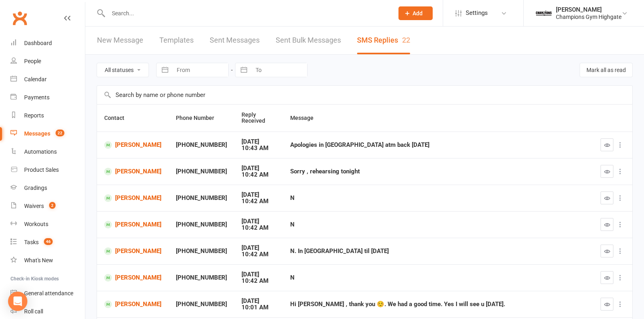 This screenshot has height=319, width=644. Describe the element at coordinates (37, 97) in the screenshot. I see `div: Payments` at that location.